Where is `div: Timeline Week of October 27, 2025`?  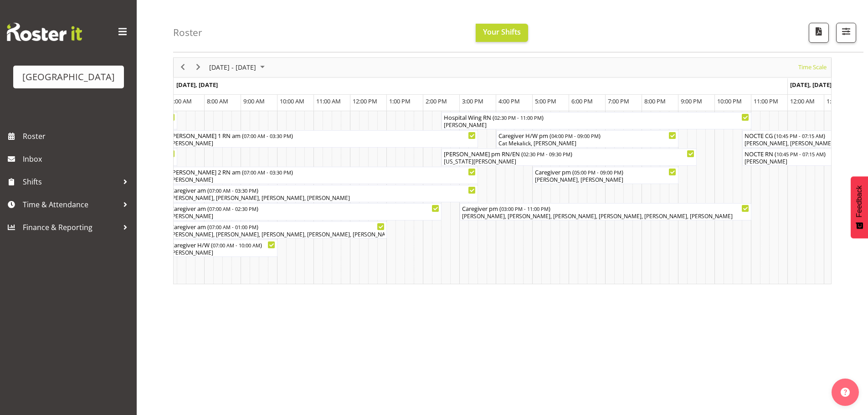 div: Timeline Week of October 27, 2025 is located at coordinates (502, 171).